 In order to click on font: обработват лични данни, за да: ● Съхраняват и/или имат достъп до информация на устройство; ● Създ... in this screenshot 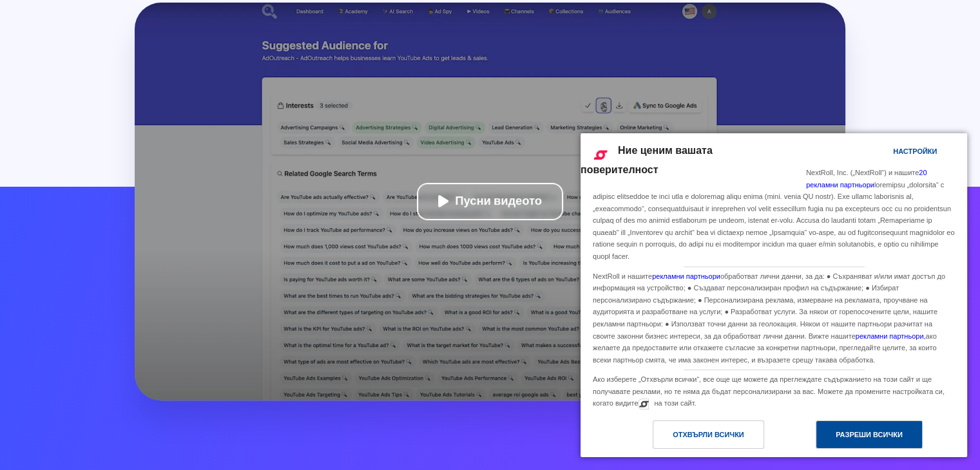, I will do `click(769, 306)`.